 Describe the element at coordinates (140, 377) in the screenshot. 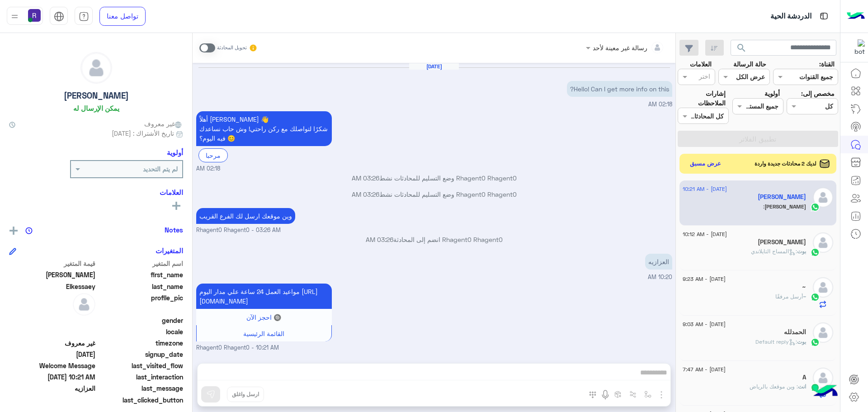

I see `span: last_interaction` at that location.